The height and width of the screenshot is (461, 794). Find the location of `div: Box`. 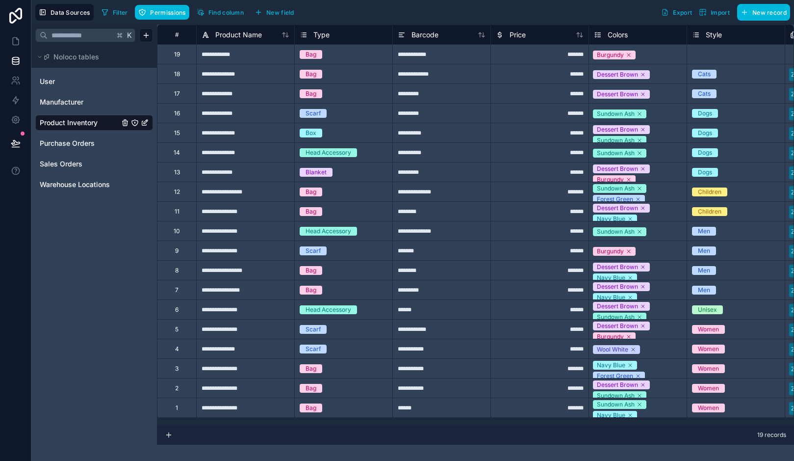

div: Box is located at coordinates (311, 133).